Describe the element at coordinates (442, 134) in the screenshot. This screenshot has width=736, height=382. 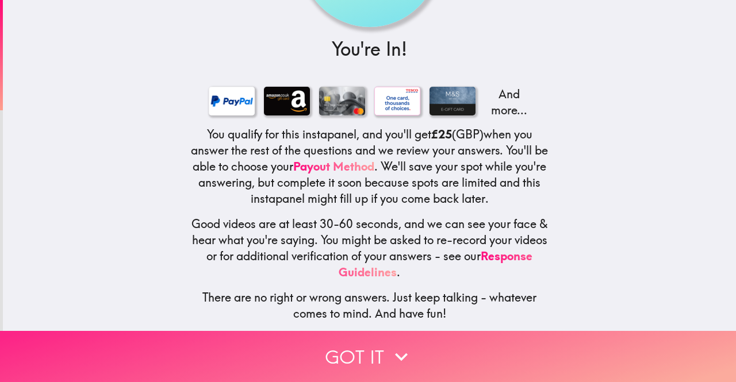
I see `b: £25` at that location.